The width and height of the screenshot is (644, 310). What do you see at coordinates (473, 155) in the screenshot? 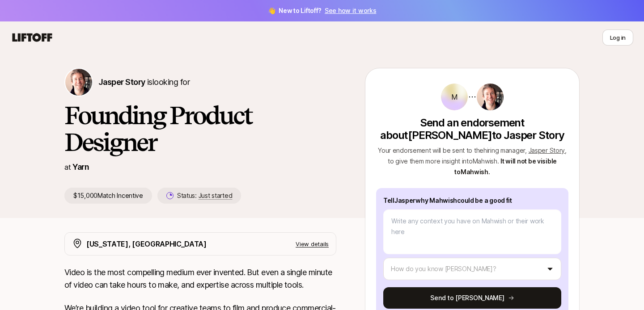
I see `span: Your endorsement will be sent to the hiring manager , , to give them more insight into Mahwish .` at bounding box center [473, 155].